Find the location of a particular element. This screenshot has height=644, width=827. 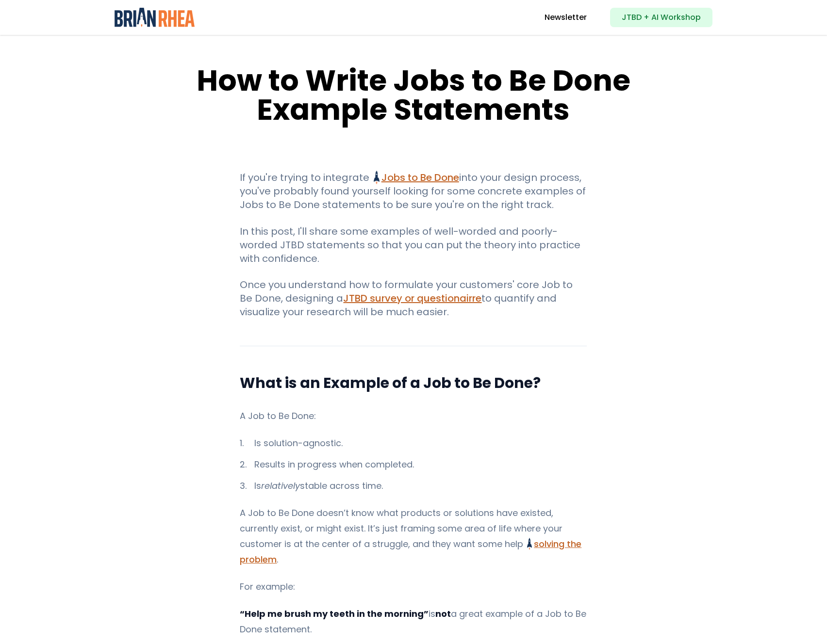

em: relatively is located at coordinates (281, 486).